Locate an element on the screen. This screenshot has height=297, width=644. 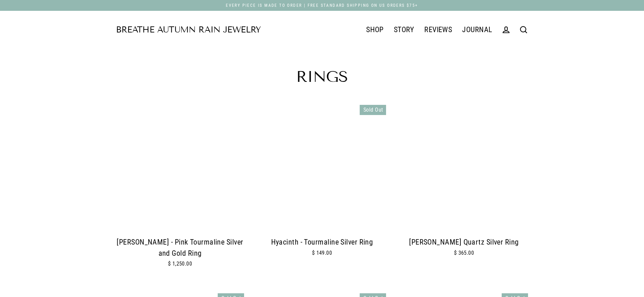
div: Sold Out is located at coordinates (373, 110).